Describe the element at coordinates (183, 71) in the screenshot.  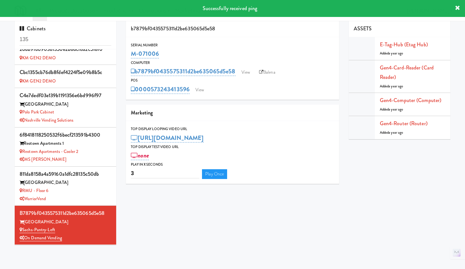
I see `a: b7879bf0435575311d2be635065d5e58` at that location.